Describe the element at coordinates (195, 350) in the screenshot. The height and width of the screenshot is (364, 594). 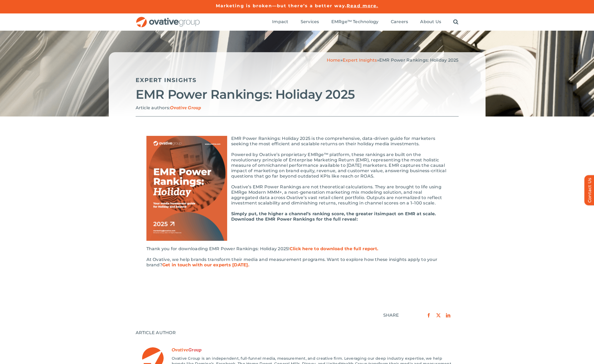
I see `span: Last Name` at that location.